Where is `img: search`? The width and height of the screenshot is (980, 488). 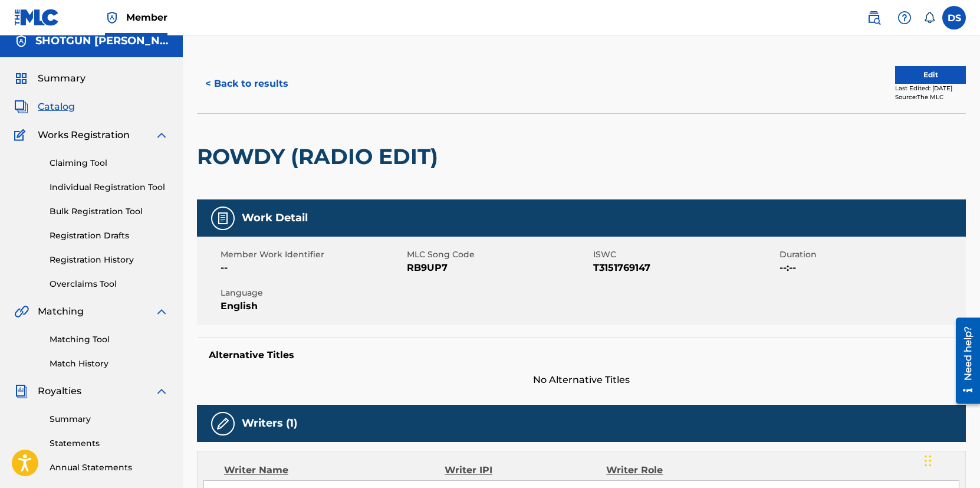
img: search is located at coordinates (874, 18).